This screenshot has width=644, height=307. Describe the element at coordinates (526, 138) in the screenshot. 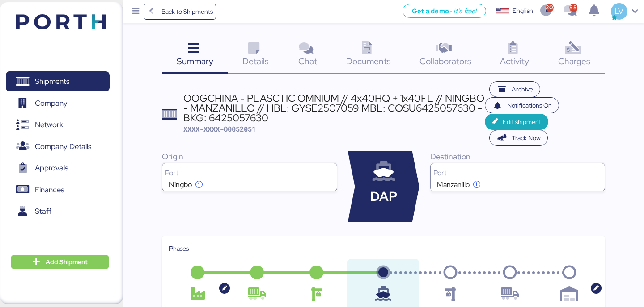

I see `span: Track Now` at that location.